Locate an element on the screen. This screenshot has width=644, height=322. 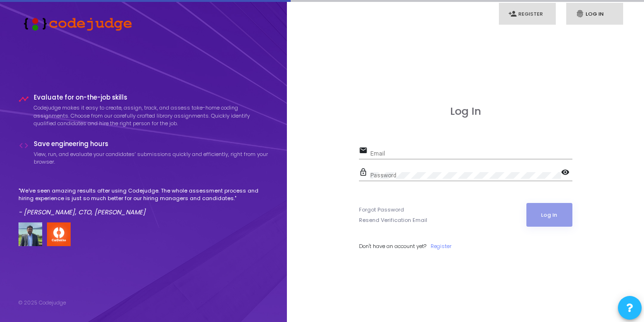
i: person_add is located at coordinates (512, 14).